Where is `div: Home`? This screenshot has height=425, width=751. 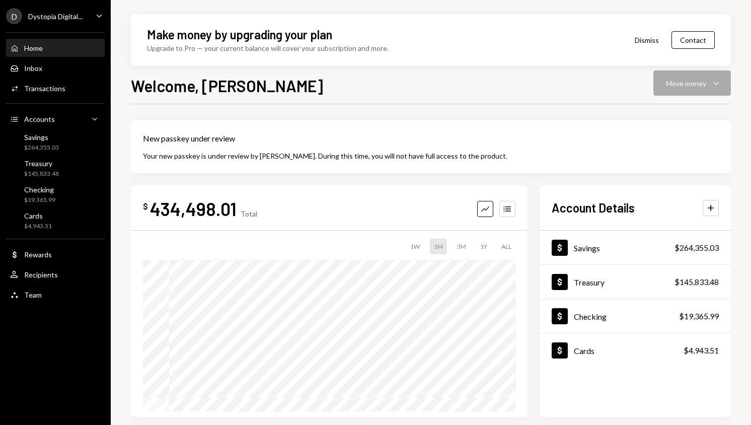 div: Home is located at coordinates (33, 48).